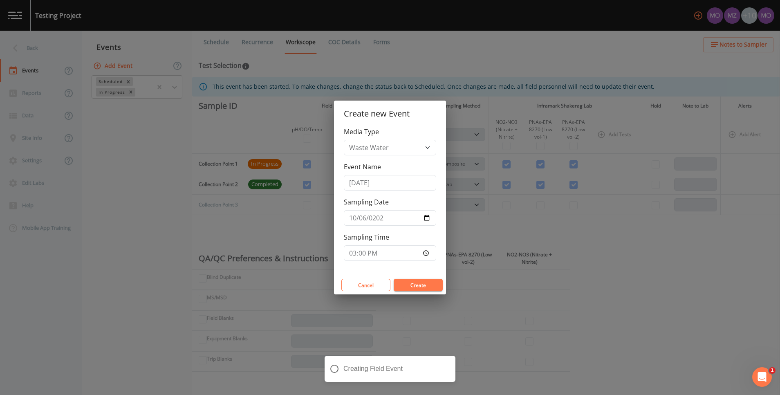  I want to click on button: Cancel, so click(366, 285).